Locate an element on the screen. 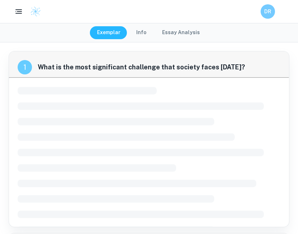 The height and width of the screenshot is (234, 298). button: DR is located at coordinates (268, 12).